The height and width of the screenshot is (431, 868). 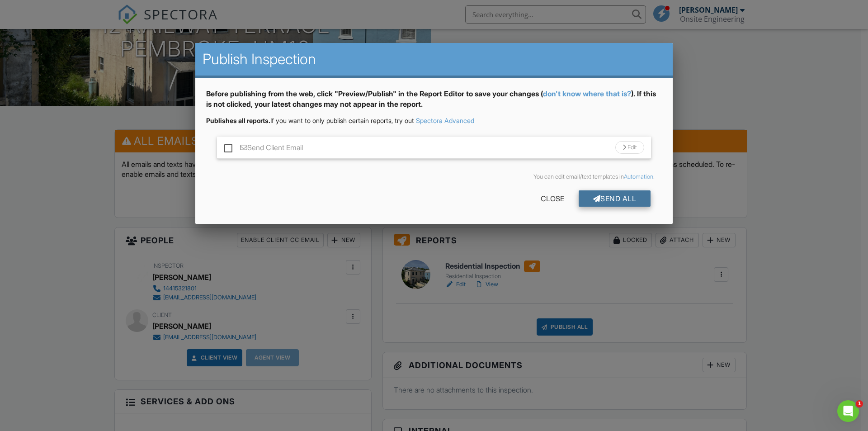 What do you see at coordinates (587, 94) in the screenshot?
I see `a: don't know where that is?` at bounding box center [587, 94].